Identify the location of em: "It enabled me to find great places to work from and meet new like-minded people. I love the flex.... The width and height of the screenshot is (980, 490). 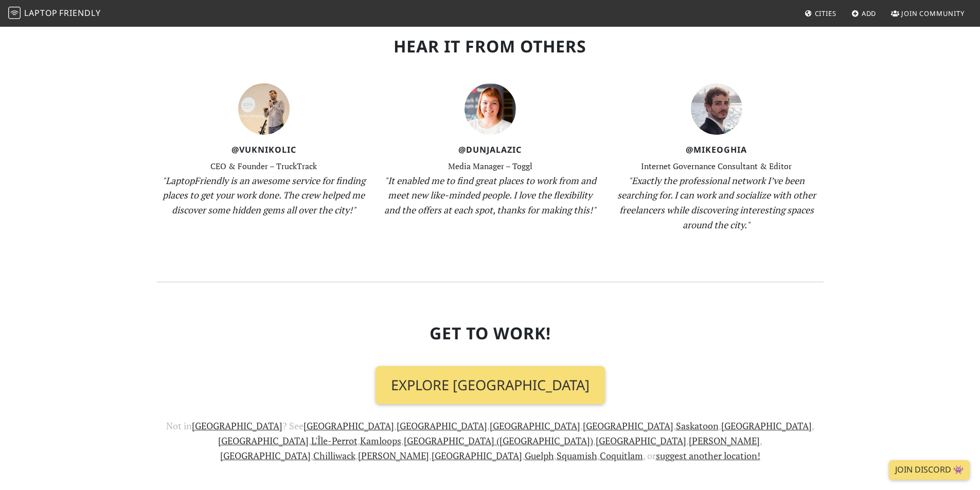
(490, 195).